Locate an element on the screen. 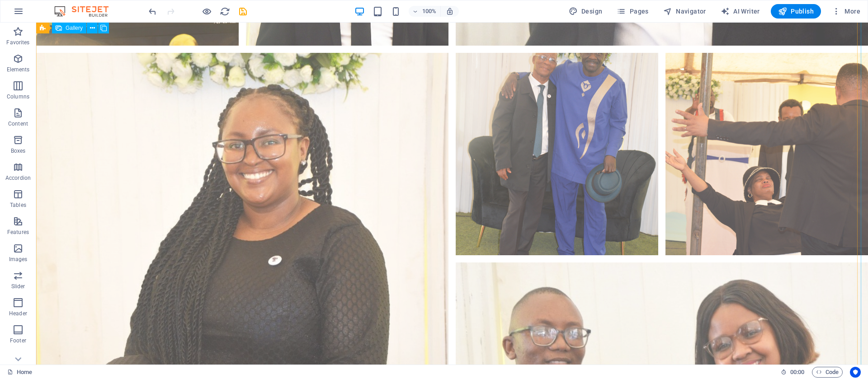  i: Reload page is located at coordinates (225, 11).